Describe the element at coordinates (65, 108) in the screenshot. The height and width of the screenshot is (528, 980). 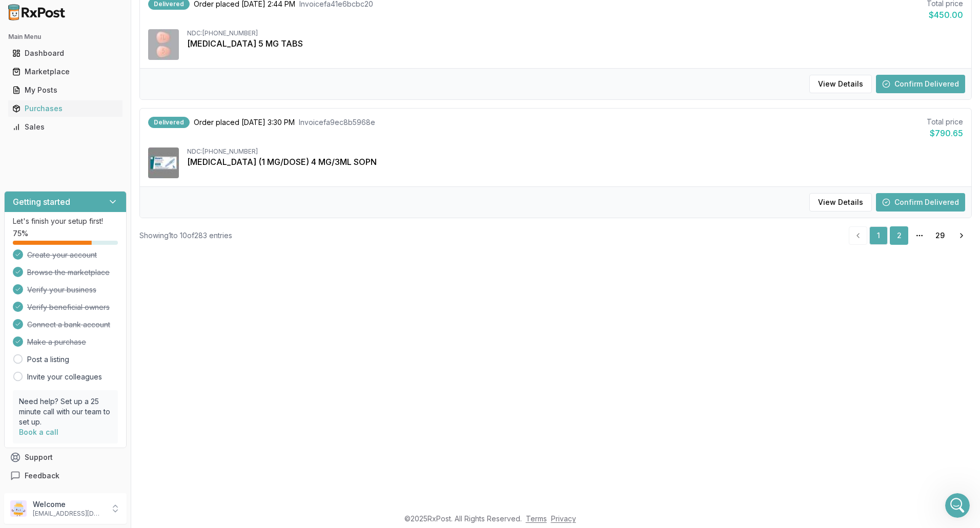
I see `div: Purchases` at that location.